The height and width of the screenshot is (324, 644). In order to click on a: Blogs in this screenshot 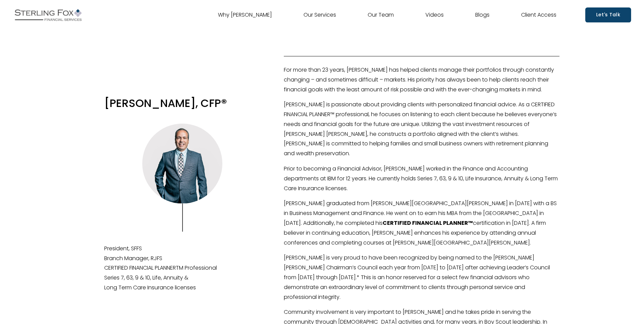, I will do `click(483, 15)`.